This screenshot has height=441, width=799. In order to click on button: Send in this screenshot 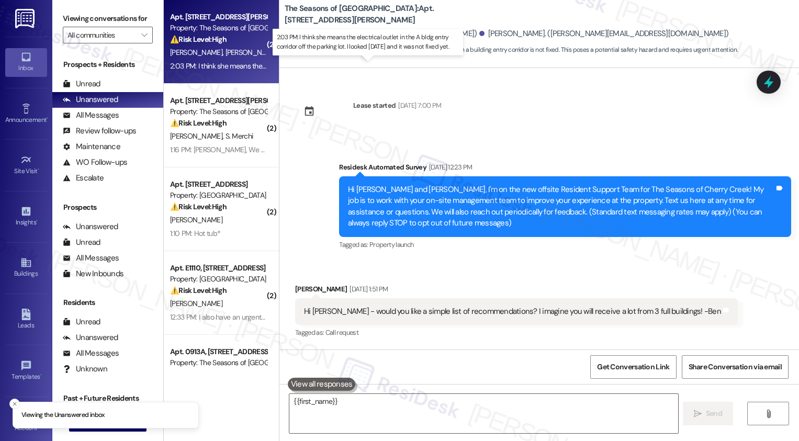, I will do `click(708, 414)`.